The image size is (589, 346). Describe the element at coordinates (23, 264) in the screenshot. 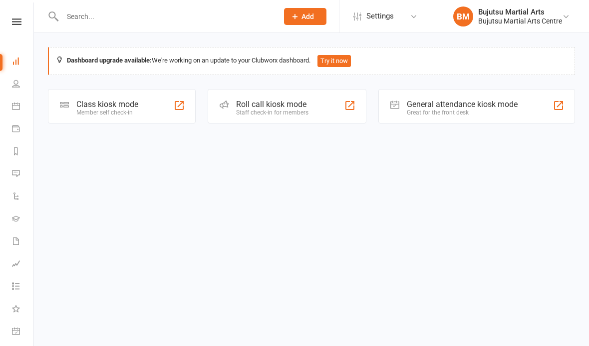

I see `a: Assessments` at that location.